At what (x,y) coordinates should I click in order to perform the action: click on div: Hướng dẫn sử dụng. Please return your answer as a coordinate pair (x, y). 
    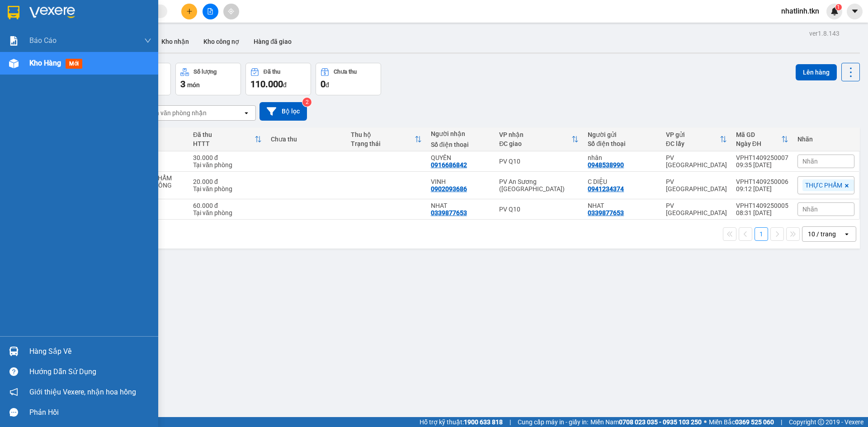
    Looking at the image, I should click on (91, 372).